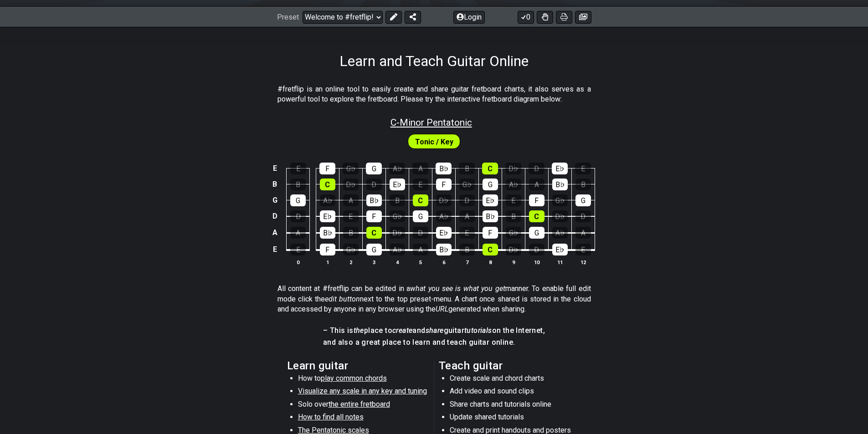  I want to click on em: the, so click(359, 330).